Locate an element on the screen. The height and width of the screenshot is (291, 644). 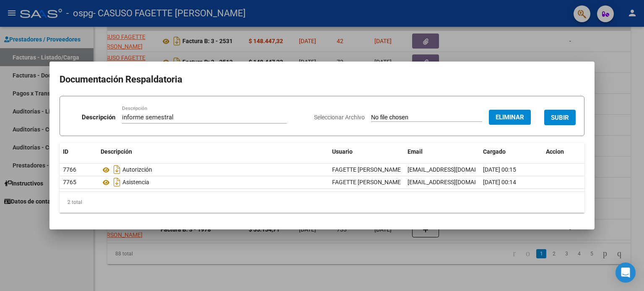
datatable-header-cell: Usuario is located at coordinates (366, 152).